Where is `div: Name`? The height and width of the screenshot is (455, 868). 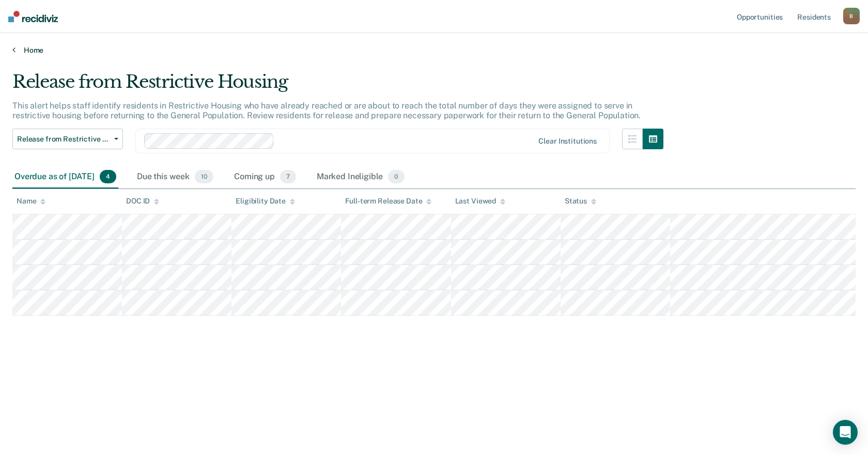 div: Name is located at coordinates (31, 201).